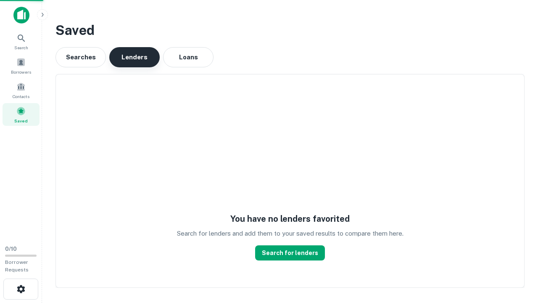 This screenshot has width=538, height=303. What do you see at coordinates (21, 47) in the screenshot?
I see `span: Search` at bounding box center [21, 47].